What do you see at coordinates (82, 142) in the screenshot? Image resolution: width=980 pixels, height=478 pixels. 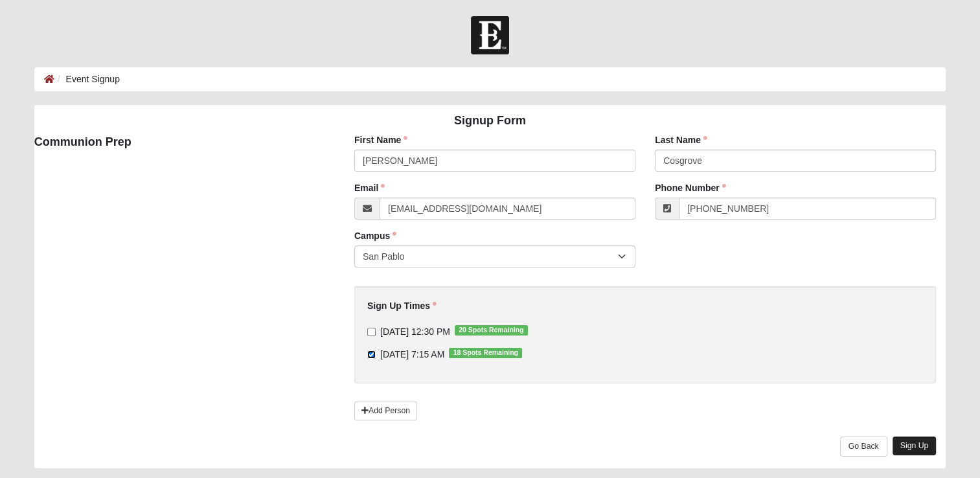 I see `strong: Communion Prep` at bounding box center [82, 142].